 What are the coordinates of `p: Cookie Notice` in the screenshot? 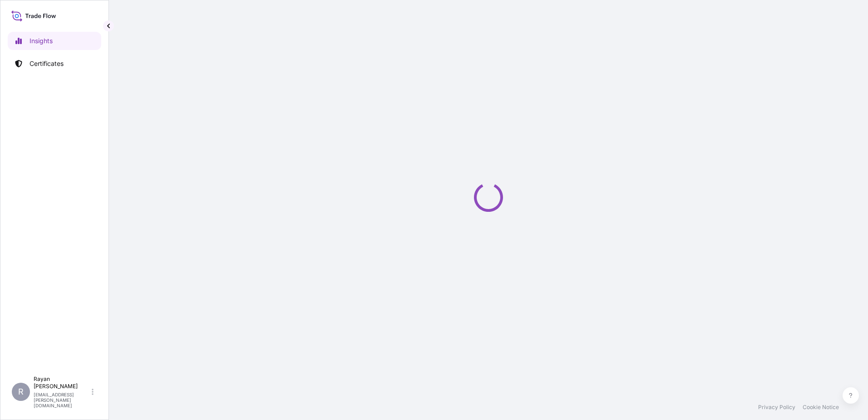 It's located at (820, 407).